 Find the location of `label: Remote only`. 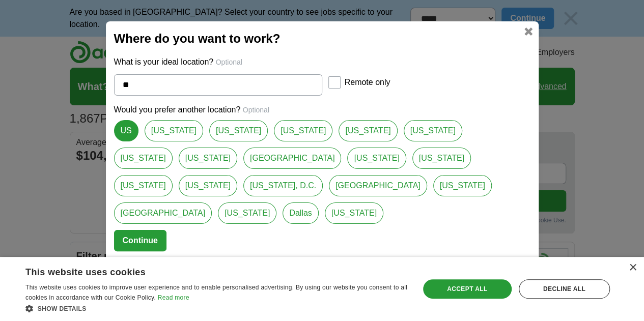

label: Remote only is located at coordinates (367, 83).